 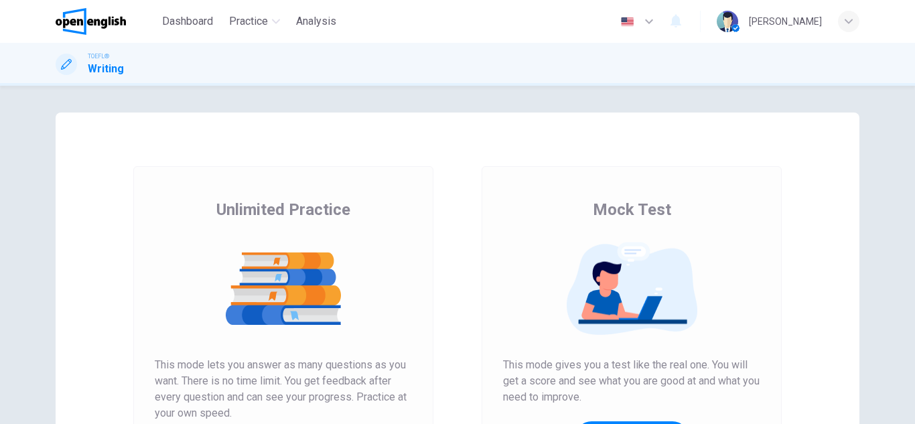 What do you see at coordinates (90, 21) in the screenshot?
I see `img: OpenEnglish logo` at bounding box center [90, 21].